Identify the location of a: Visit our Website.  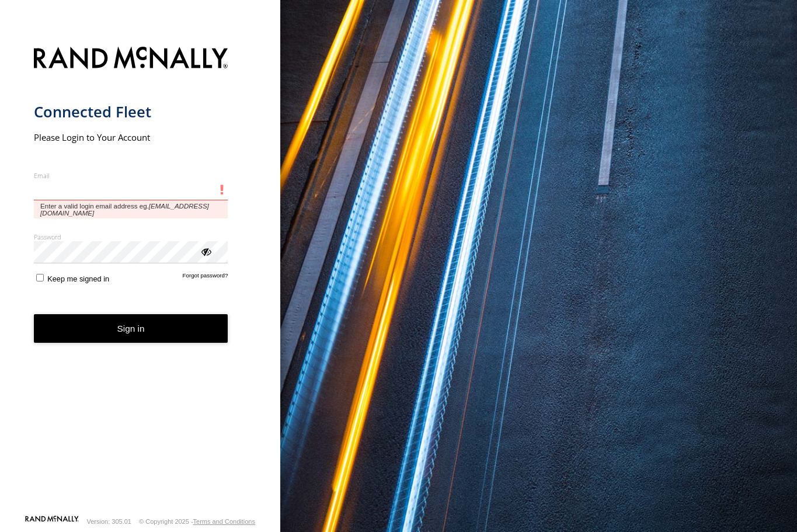
(52, 522).